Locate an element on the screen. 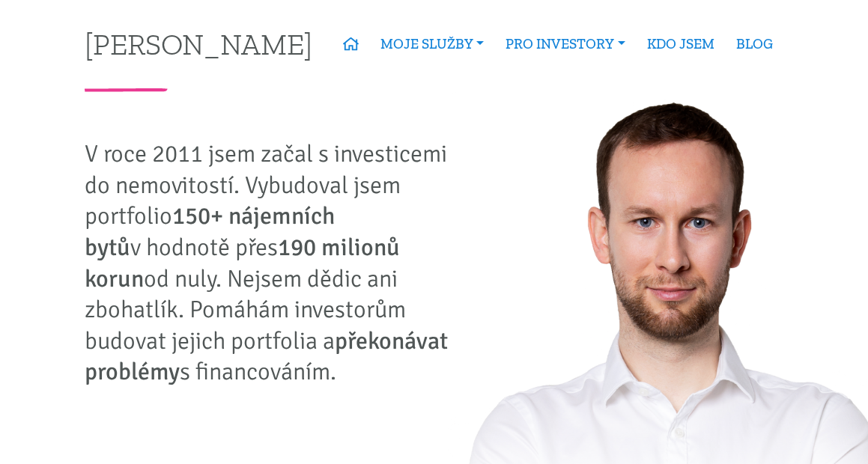  strong: překonávat problémy is located at coordinates (266, 356).